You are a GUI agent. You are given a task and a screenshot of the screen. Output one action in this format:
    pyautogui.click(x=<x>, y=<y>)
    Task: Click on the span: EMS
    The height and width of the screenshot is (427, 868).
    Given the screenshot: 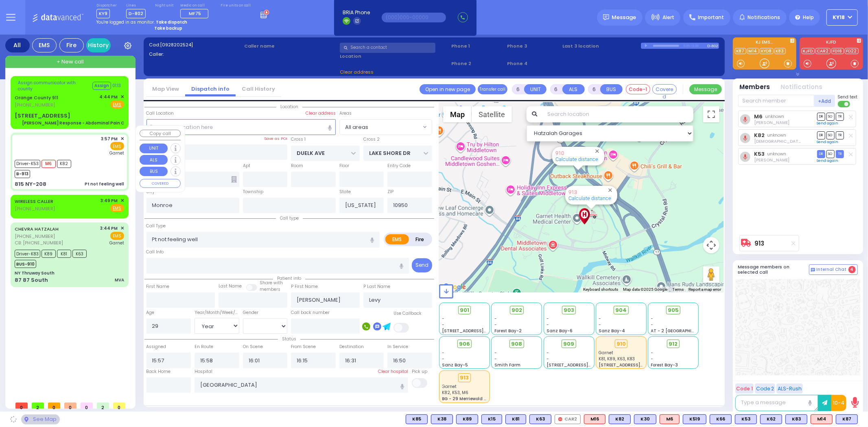 What is the action you would take?
    pyautogui.click(x=117, y=236)
    